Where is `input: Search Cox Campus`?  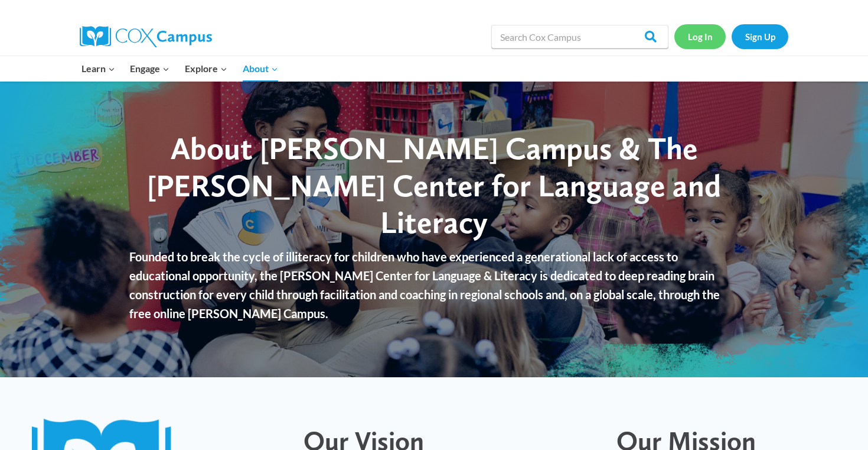 input: Search Cox Campus is located at coordinates (580, 36).